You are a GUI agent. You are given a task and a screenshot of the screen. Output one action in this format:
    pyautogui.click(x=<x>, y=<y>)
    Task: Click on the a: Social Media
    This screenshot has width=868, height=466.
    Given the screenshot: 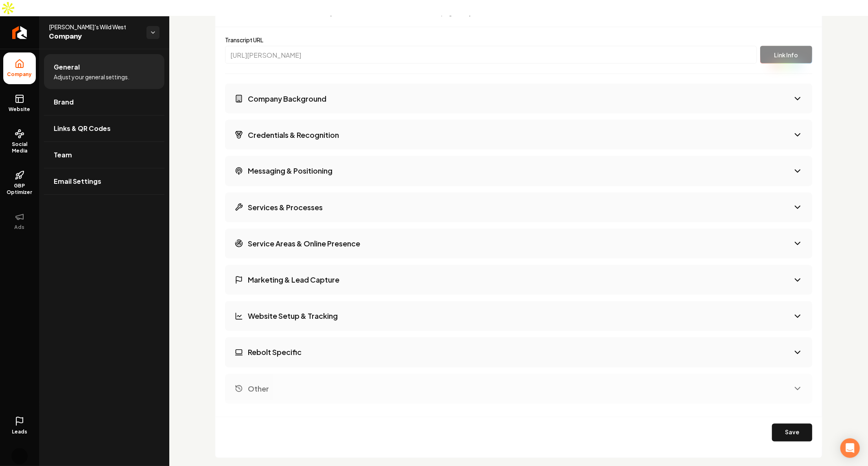 What is the action you would take?
    pyautogui.click(x=20, y=142)
    